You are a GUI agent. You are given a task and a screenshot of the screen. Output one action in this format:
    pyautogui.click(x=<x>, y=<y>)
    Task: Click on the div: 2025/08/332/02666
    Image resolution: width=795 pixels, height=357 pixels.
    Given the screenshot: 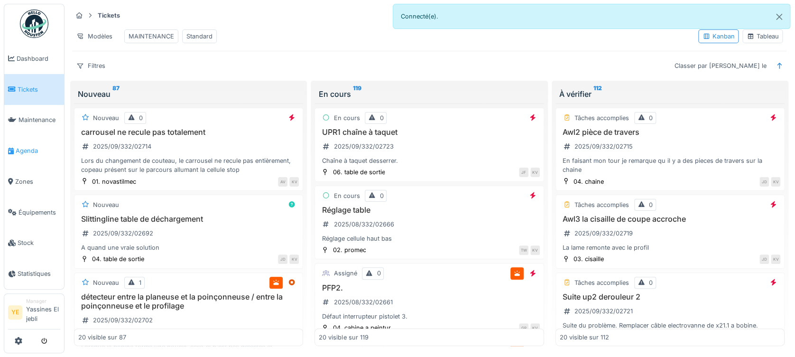 What is the action you would take?
    pyautogui.click(x=363, y=224)
    